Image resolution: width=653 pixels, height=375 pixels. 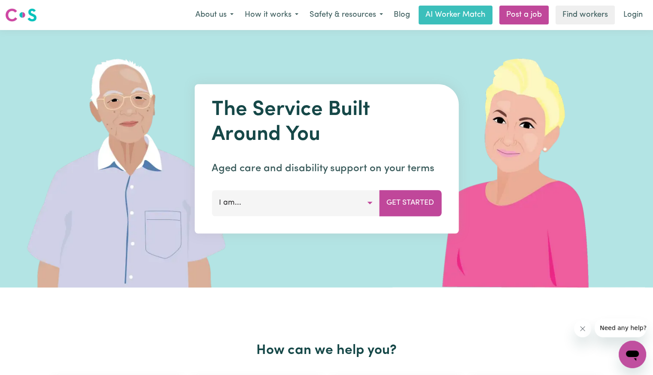 I want to click on a: Blog, so click(x=402, y=15).